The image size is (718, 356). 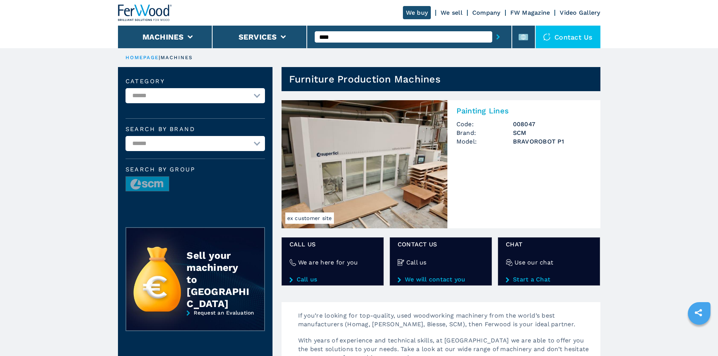 What do you see at coordinates (195, 324) in the screenshot?
I see `a: Request an Evaluation` at bounding box center [195, 324].